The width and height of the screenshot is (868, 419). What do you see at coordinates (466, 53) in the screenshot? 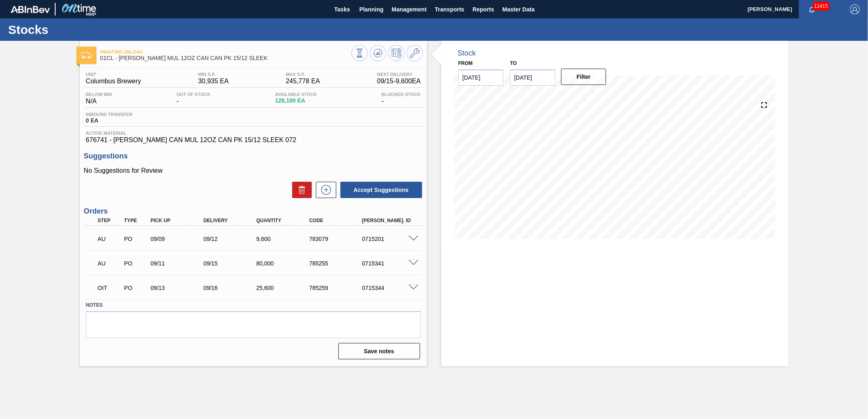
I see `div: Stock` at bounding box center [466, 53].